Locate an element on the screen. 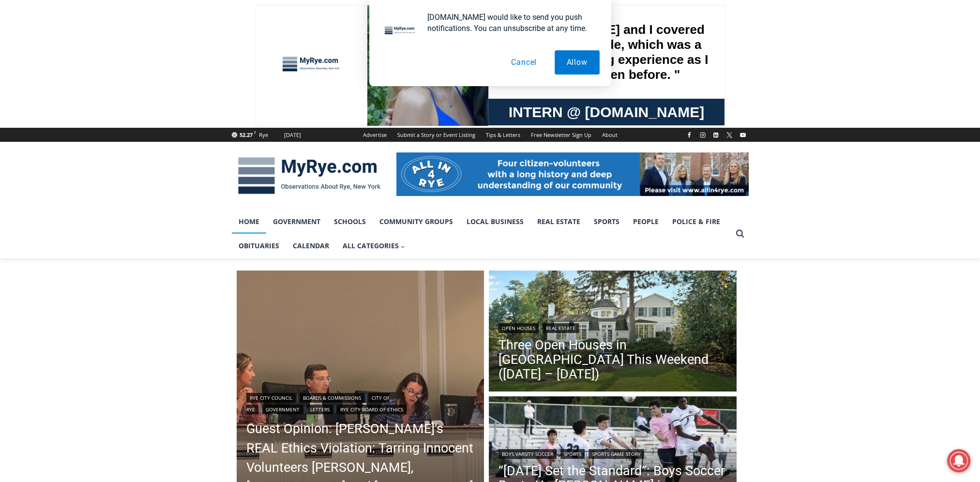 The width and height of the screenshot is (980, 482). nav: Primary Navigation is located at coordinates (482, 233).